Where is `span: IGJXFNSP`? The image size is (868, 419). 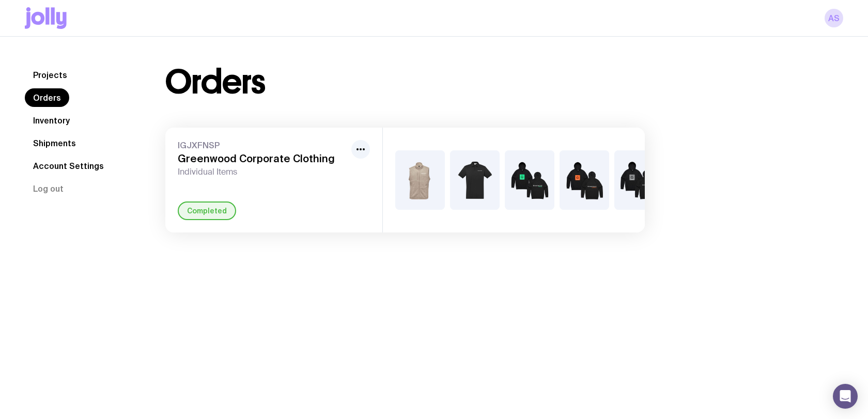
span: IGJXFNSP is located at coordinates (262, 145).